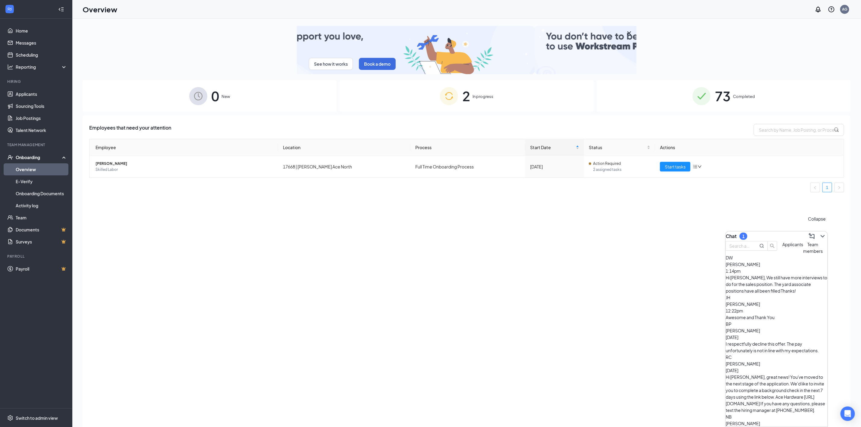 The image size is (861, 427). I want to click on div: Payroll, so click(36, 256).